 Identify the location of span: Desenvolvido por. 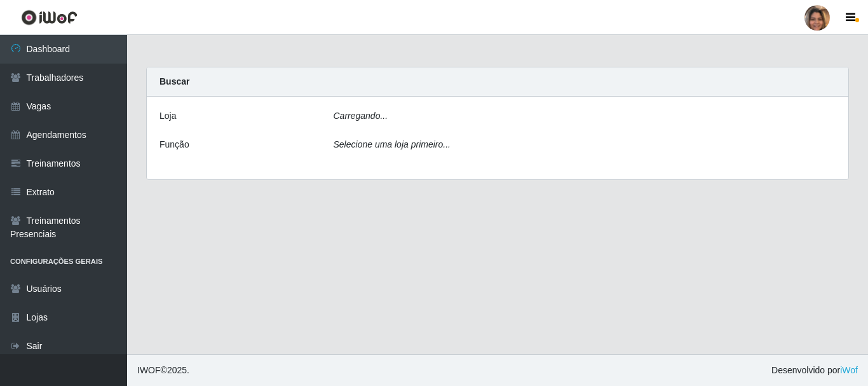
(815, 370).